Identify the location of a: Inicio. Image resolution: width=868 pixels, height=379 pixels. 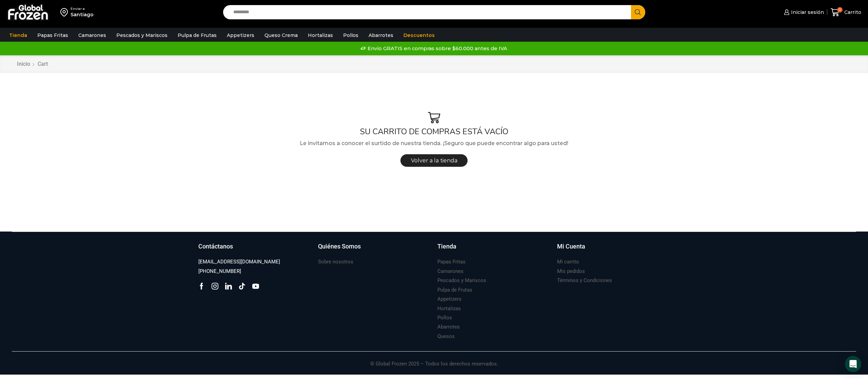
(23, 64).